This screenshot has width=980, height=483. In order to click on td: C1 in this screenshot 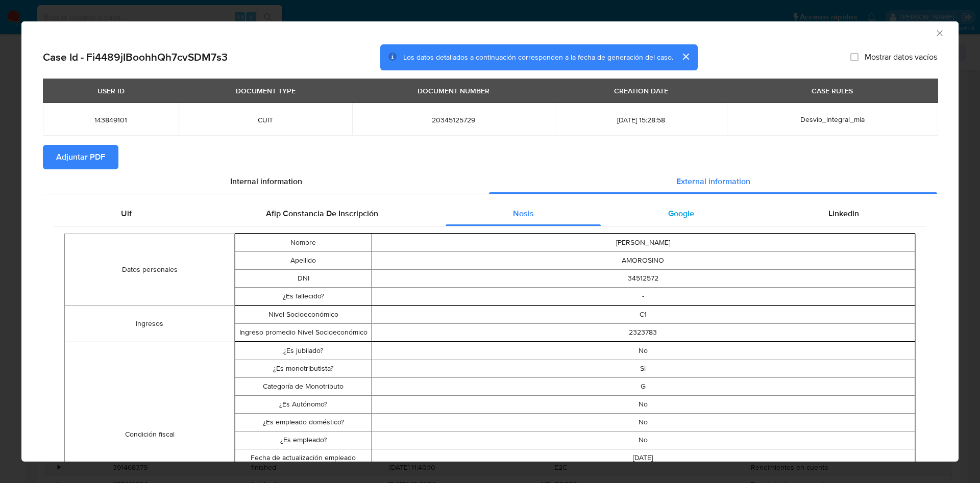, I will do `click(643, 314)`.